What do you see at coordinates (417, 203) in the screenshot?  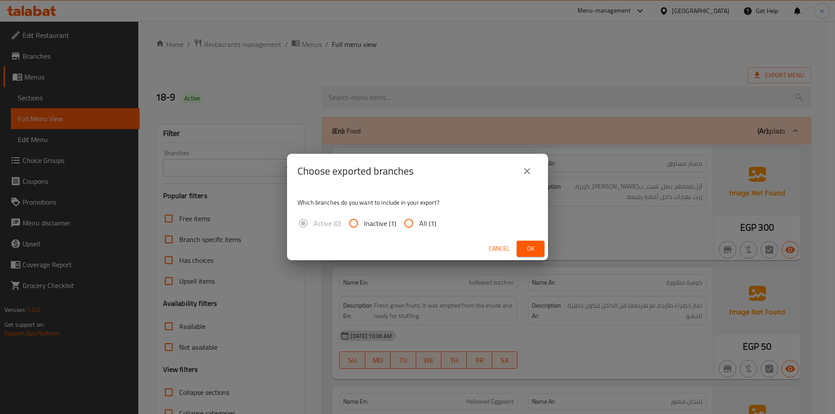 I see `p: Which branches do you want to include in your export?` at bounding box center [417, 203].